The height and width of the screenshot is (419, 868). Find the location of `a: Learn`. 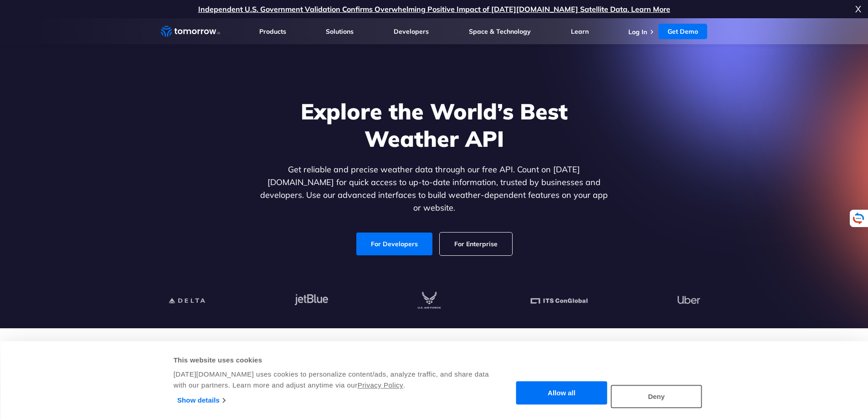

a: Learn is located at coordinates (580, 31).